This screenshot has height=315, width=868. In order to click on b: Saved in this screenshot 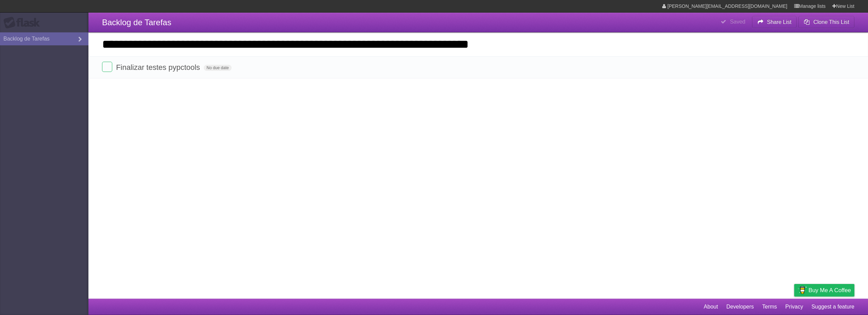, I will do `click(737, 22)`.